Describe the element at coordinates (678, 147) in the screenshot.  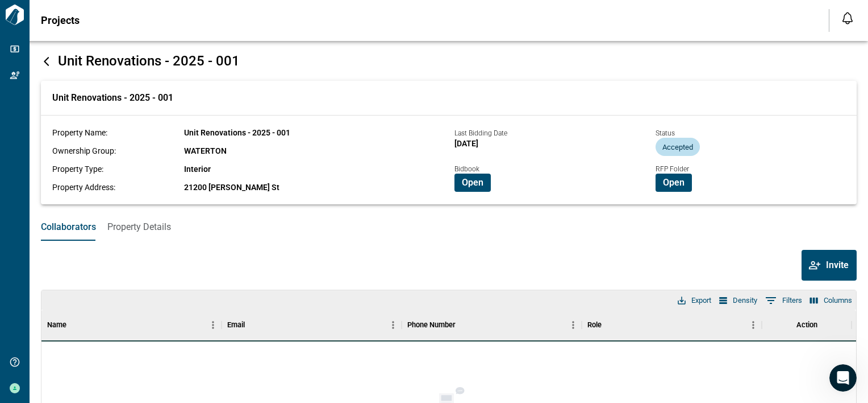
I see `span: Accepted` at that location.